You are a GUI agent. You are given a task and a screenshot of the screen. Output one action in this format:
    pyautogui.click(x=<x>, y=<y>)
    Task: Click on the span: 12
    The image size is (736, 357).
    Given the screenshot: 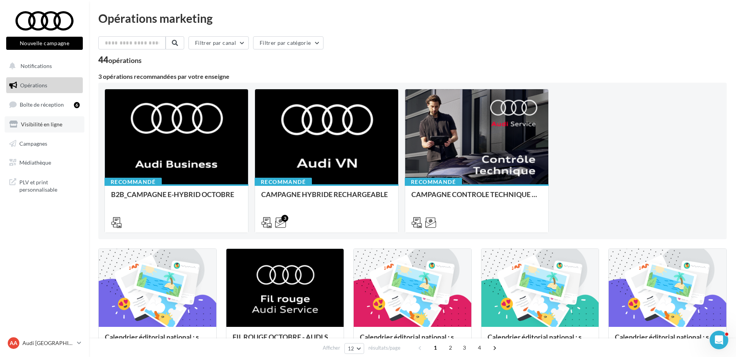 What is the action you would take?
    pyautogui.click(x=351, y=349)
    